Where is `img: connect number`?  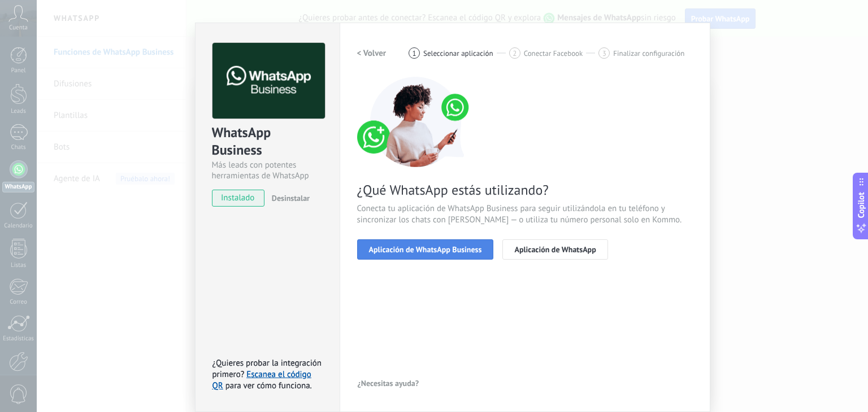 img: connect number is located at coordinates (417, 122).